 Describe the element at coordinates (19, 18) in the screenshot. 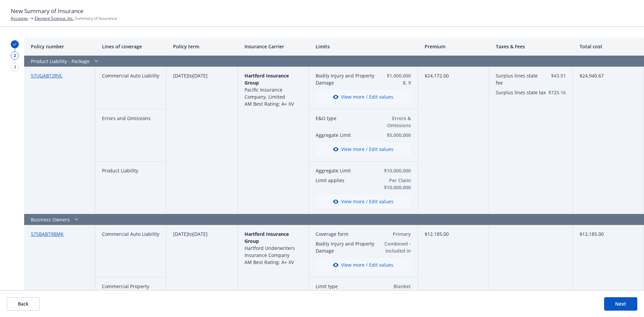

I see `a: Accounts` at that location.